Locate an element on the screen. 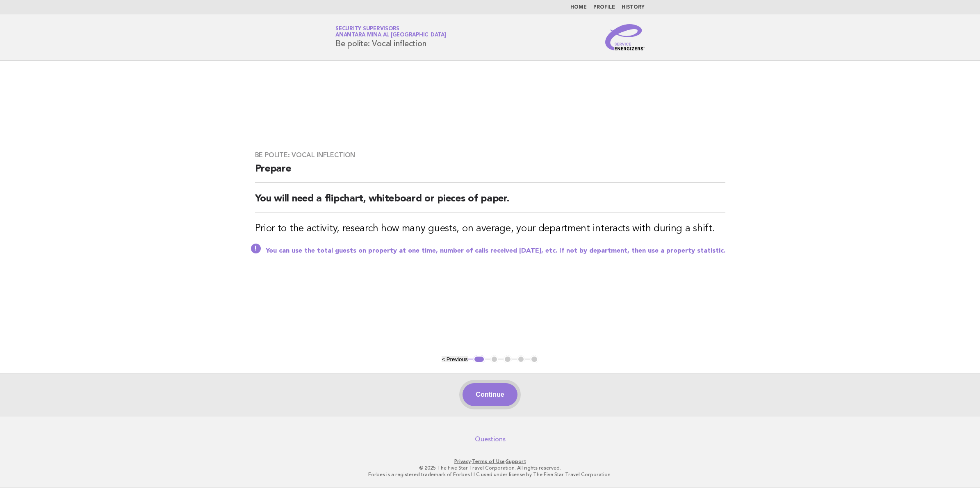 Image resolution: width=980 pixels, height=488 pixels. a: History is located at coordinates (633, 7).